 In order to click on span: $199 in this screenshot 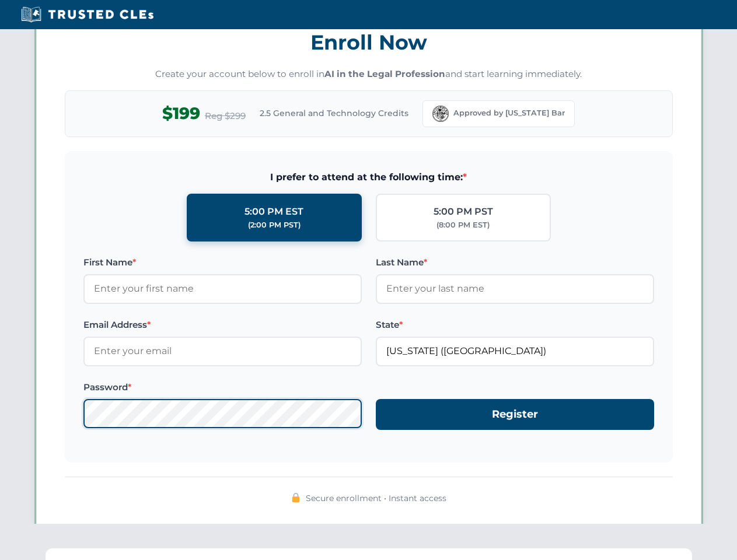, I will do `click(181, 113)`.